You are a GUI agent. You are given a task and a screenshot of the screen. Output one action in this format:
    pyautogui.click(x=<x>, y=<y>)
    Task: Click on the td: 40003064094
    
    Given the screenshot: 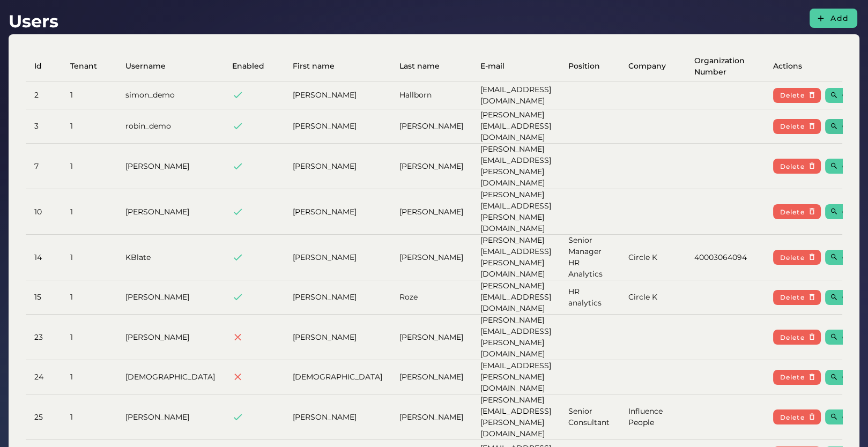 What is the action you would take?
    pyautogui.click(x=725, y=257)
    